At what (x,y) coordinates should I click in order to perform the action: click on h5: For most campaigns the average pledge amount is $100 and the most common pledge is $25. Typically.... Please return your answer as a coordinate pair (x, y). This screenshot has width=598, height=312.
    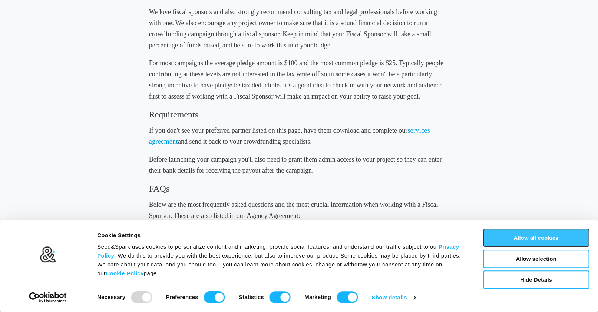
    Looking at the image, I should click on (299, 80).